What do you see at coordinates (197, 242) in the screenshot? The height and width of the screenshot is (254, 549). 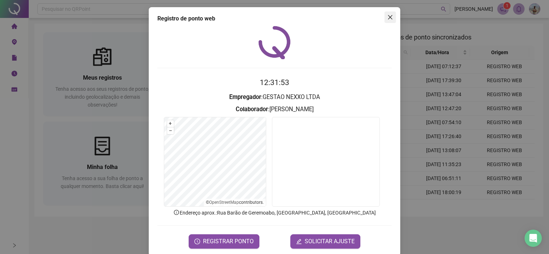 I see `span: clock-circle` at bounding box center [197, 242].